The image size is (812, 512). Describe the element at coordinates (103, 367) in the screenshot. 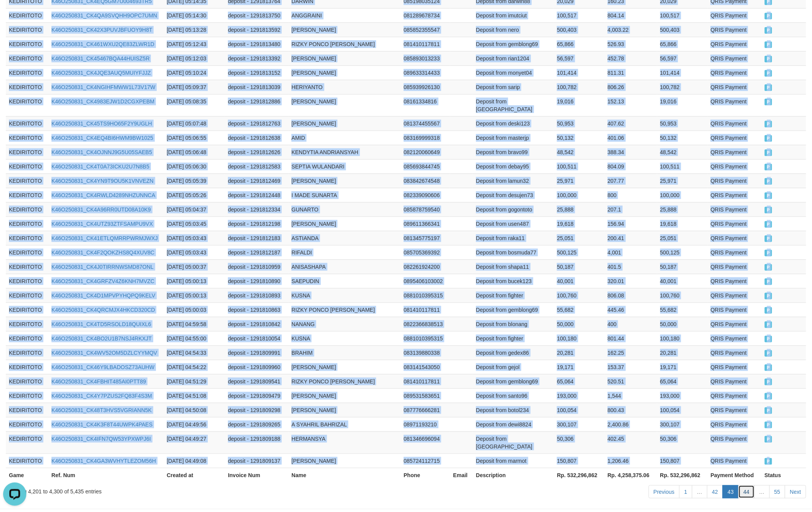

I see `a: K46O250831_CK46Y9LBADOSZ73AUHW` at that location.